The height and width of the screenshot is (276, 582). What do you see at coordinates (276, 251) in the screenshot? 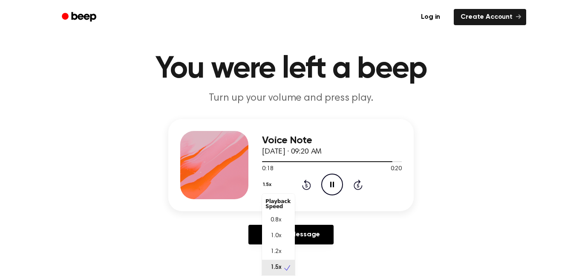
I see `span: 1.2x` at bounding box center [276, 251].